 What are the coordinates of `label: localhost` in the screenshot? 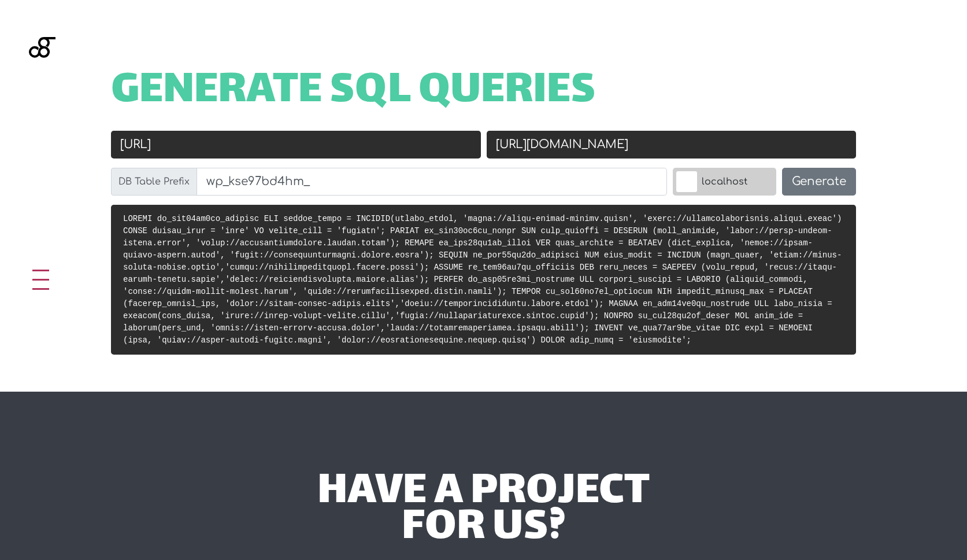 It's located at (725, 182).